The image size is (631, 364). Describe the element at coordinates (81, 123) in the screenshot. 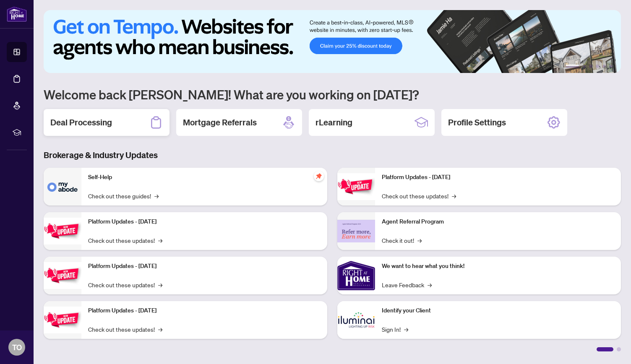

I see `h2: Deal Processing` at that location.